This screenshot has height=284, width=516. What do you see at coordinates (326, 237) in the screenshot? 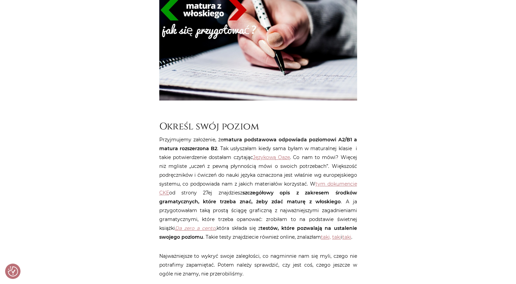
I see `a: taki,` at bounding box center [326, 237].